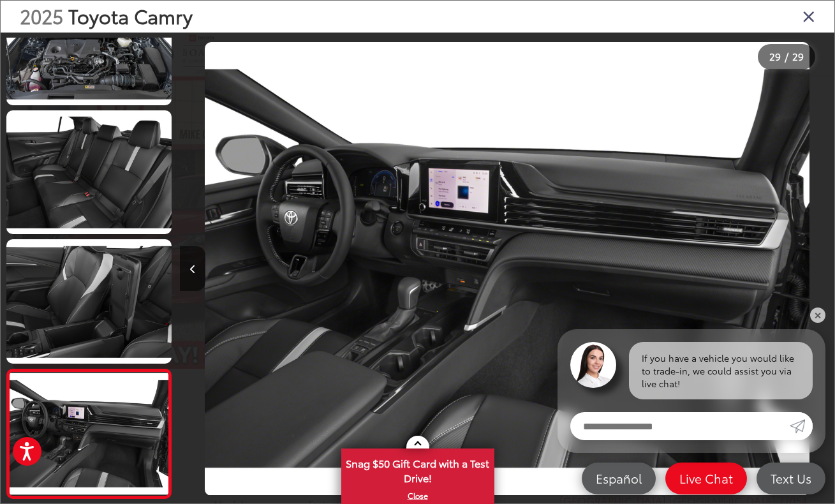 Image resolution: width=835 pixels, height=504 pixels. Describe the element at coordinates (791, 478) in the screenshot. I see `span: Text Us` at that location.